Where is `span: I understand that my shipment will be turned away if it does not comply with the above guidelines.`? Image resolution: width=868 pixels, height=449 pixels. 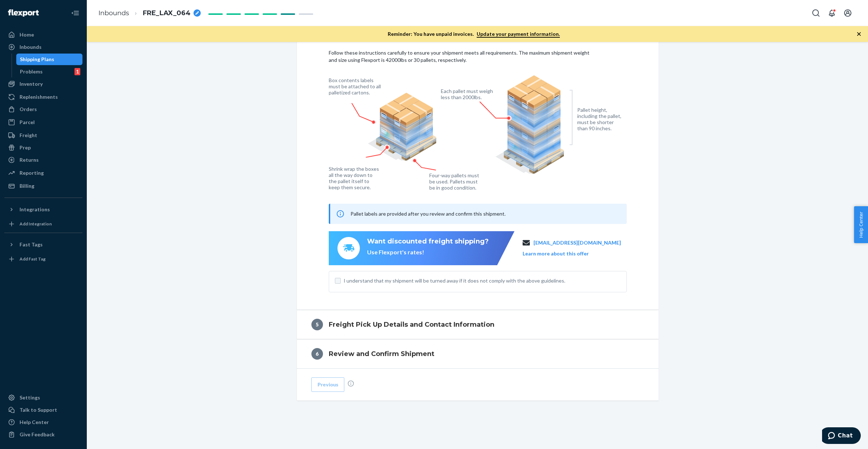
span: I understand that my shipment will be turned away if it does not comply with the above guidelines. is located at coordinates (482, 281).